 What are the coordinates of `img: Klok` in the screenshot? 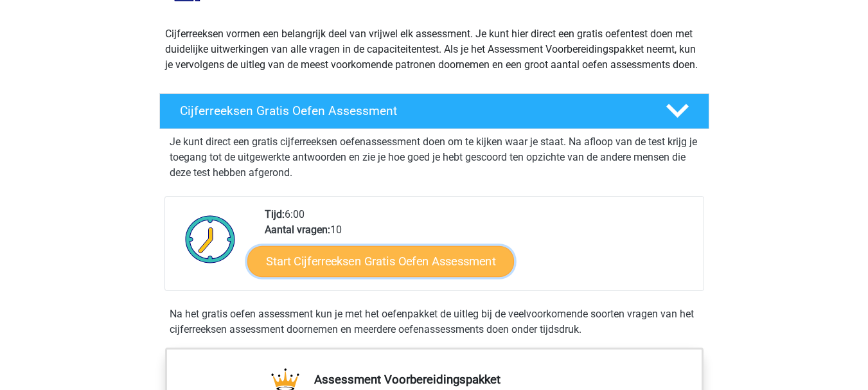 It's located at (210, 239).